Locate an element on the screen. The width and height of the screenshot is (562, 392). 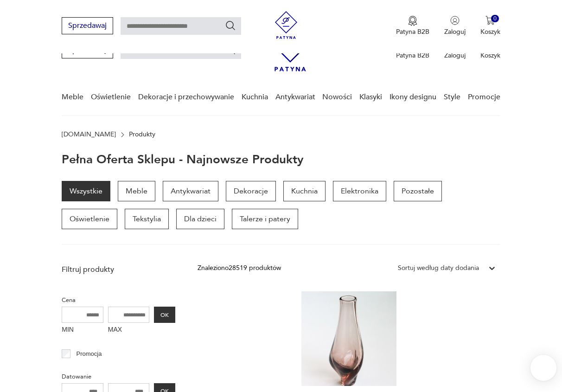
a: Style is located at coordinates (452, 97).